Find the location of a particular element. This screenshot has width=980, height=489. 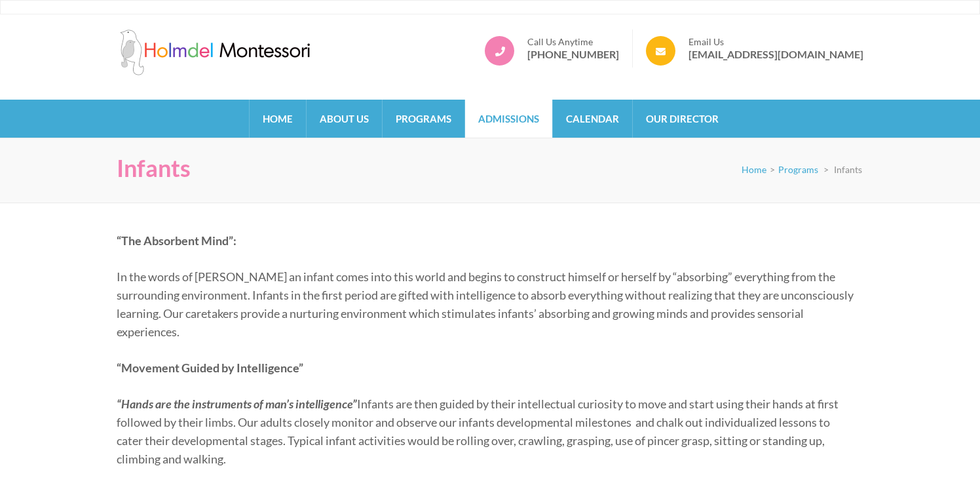

span: Home is located at coordinates (754, 169).